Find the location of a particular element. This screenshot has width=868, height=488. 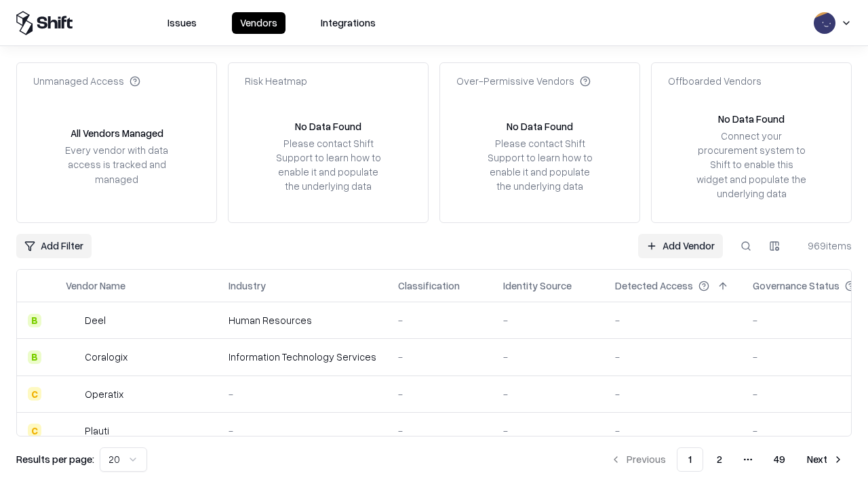

img: Deel is located at coordinates (73, 321).